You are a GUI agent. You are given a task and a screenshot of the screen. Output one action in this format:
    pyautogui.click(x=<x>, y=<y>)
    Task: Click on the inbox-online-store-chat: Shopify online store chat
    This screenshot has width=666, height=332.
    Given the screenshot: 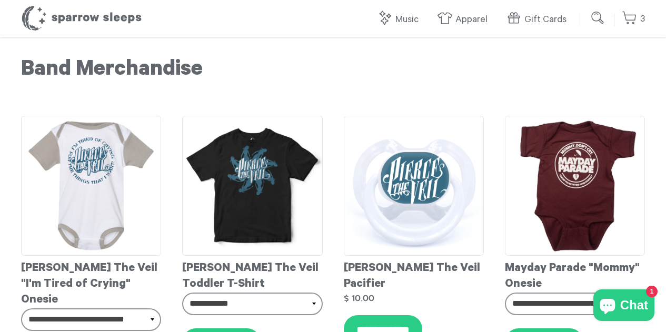 What is the action you would take?
    pyautogui.click(x=624, y=306)
    